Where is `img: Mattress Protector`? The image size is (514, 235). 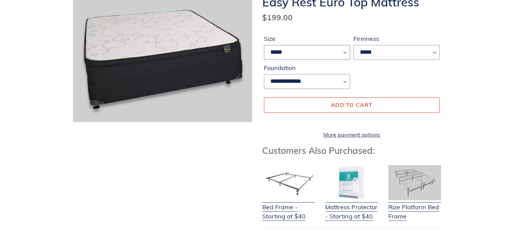 img: Mattress Protector is located at coordinates (351, 182).